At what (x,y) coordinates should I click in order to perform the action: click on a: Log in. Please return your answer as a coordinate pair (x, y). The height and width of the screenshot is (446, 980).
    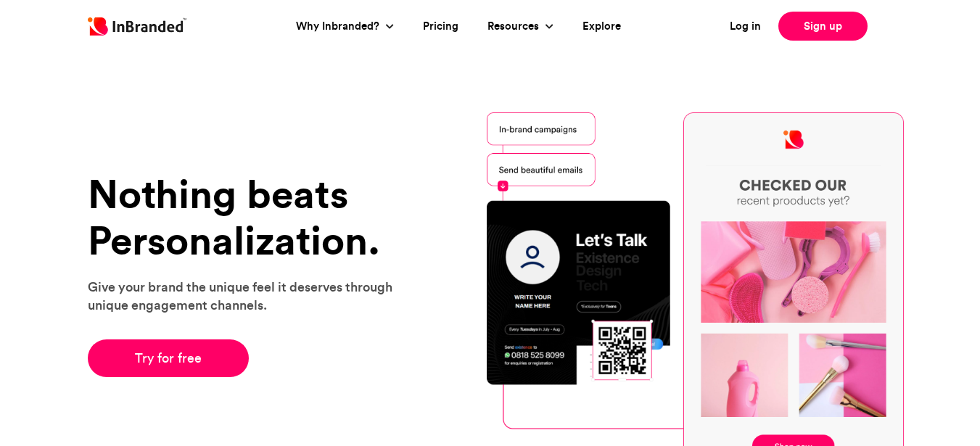
    Looking at the image, I should click on (745, 26).